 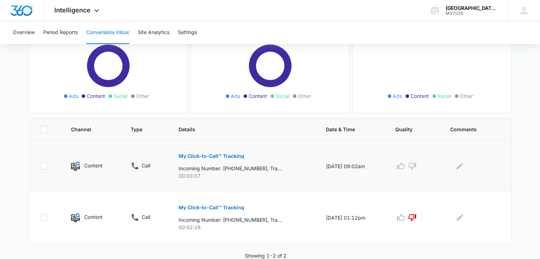 What do you see at coordinates (409, 129) in the screenshot?
I see `span: Quality` at bounding box center [409, 129].